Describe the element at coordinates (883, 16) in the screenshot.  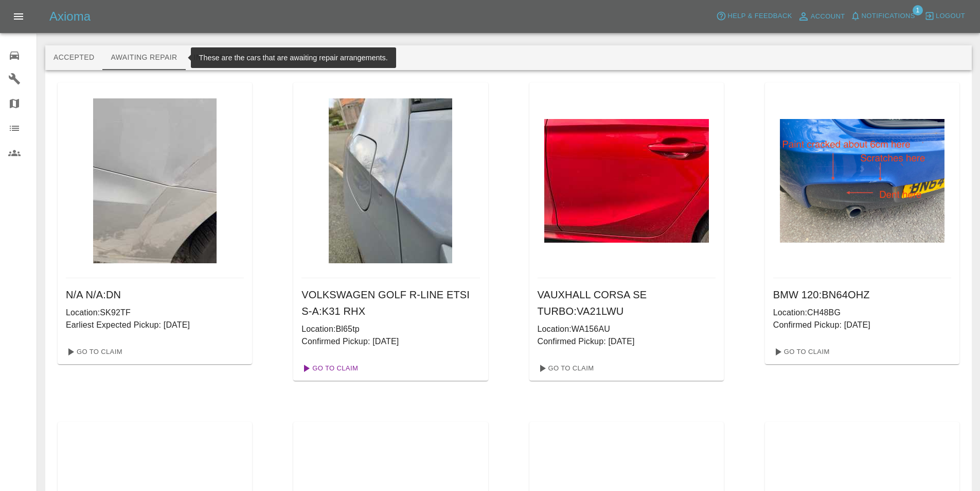
I see `button: Notifications` at that location.